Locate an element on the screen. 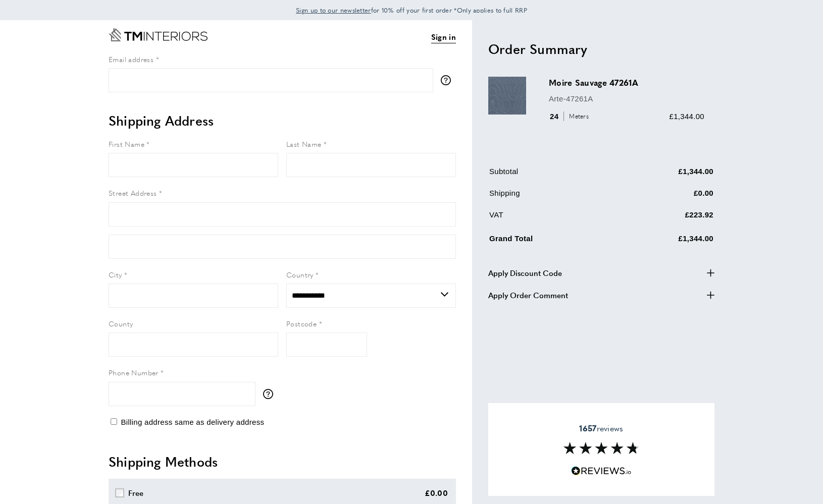 This screenshot has height=504, width=823. span: Sign up to our newsletter is located at coordinates (333, 10).